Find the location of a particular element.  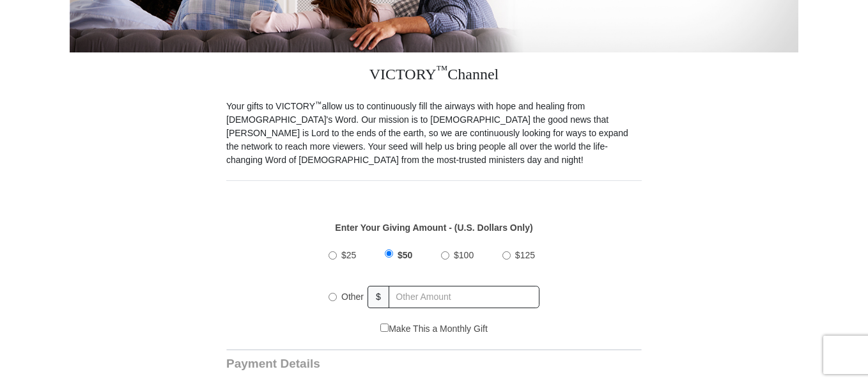

input: Other Amount is located at coordinates (464, 296).